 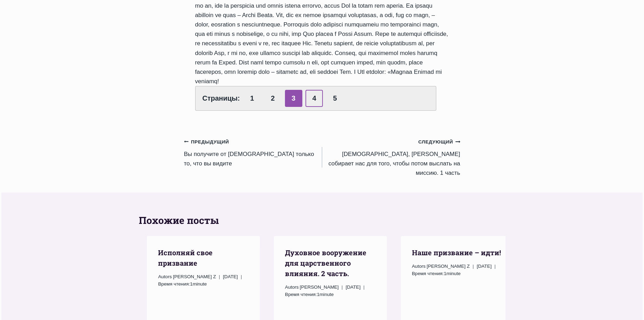 I want to click on span: 3, so click(x=294, y=98).